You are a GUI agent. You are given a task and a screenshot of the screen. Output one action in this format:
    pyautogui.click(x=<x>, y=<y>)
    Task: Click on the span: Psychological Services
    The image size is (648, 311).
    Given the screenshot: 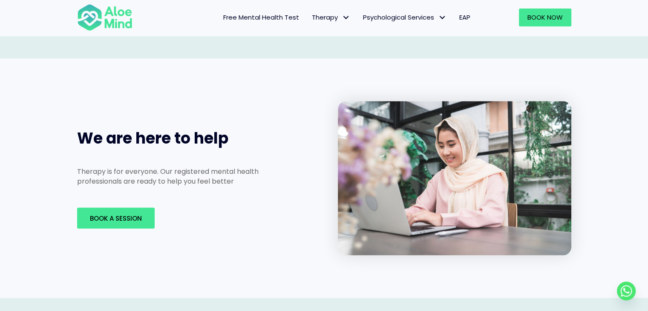 What is the action you would take?
    pyautogui.click(x=404, y=17)
    